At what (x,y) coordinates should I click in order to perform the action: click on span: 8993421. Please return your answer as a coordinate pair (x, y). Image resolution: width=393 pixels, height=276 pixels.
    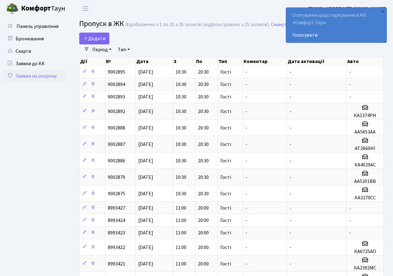
    Looking at the image, I should click on (117, 264).